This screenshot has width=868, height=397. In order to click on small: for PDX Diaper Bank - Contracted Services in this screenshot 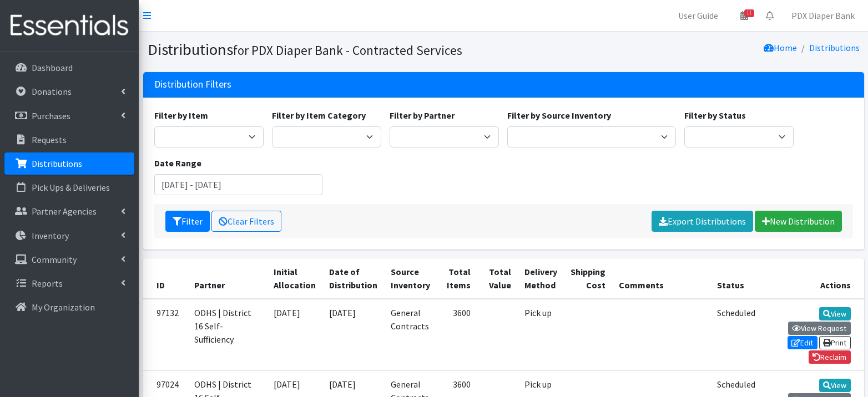, I will do `click(347, 50)`.